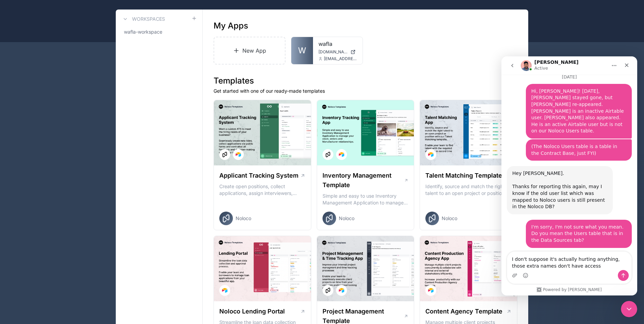  What do you see at coordinates (259, 176) in the screenshot?
I see `h1: Applicant Tracking System` at bounding box center [259, 176].